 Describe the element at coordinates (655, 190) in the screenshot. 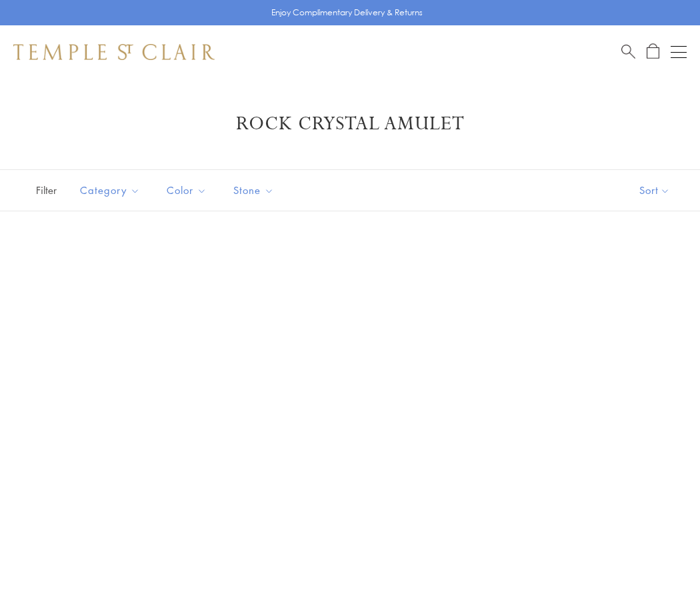

I see `button: Show sort by` at that location.